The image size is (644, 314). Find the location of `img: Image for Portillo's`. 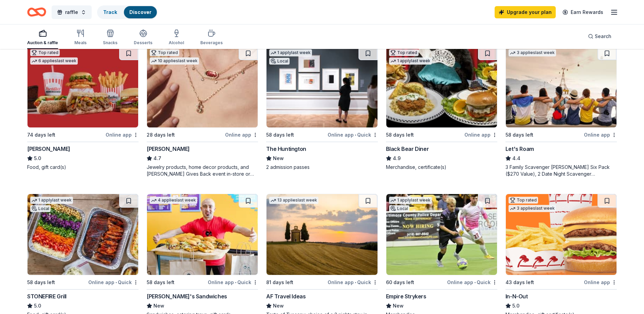

img: Image for Portillo's is located at coordinates (83, 87).